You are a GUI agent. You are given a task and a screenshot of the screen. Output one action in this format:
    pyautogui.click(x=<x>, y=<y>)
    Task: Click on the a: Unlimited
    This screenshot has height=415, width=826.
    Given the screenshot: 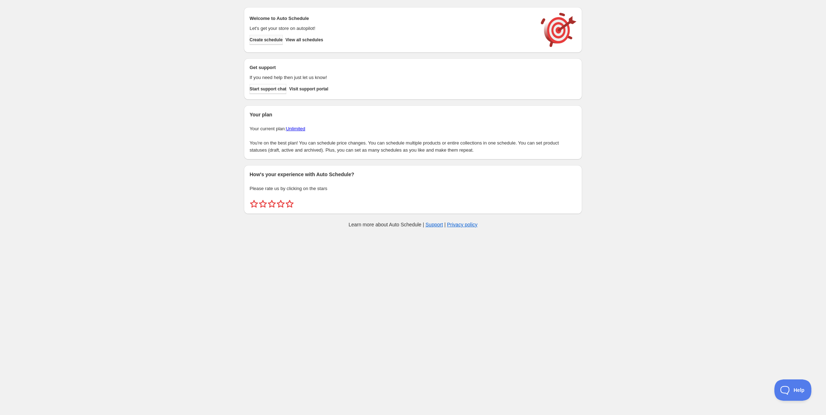 What is the action you would take?
    pyautogui.click(x=296, y=129)
    